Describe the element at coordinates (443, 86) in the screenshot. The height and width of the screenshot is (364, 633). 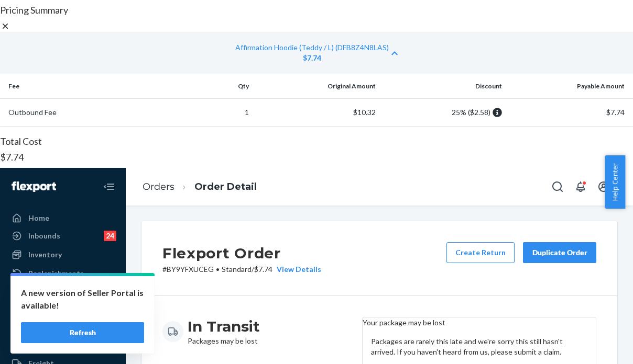
I see `th: Discount` at that location.